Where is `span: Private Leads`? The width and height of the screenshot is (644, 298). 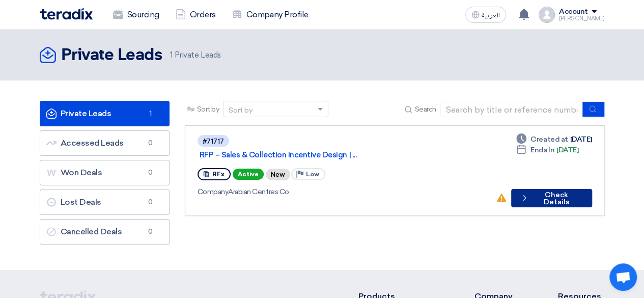 span: Private Leads is located at coordinates (195, 55).